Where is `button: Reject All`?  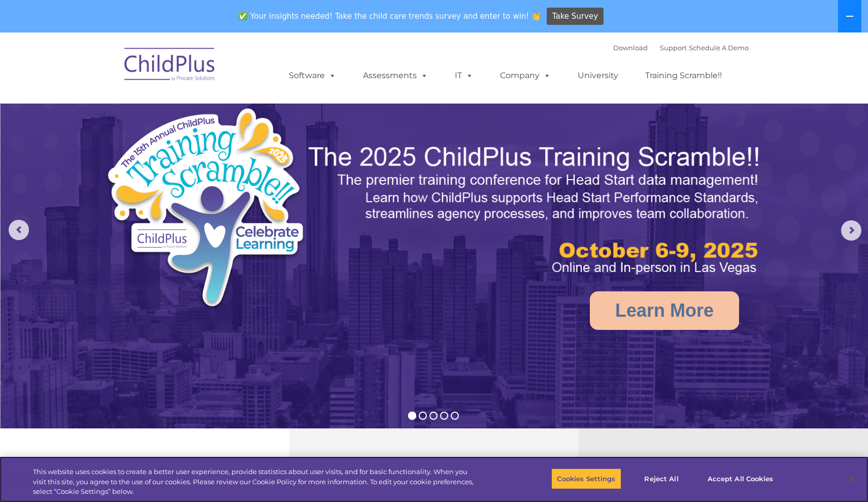 button: Reject All is located at coordinates (662, 478).